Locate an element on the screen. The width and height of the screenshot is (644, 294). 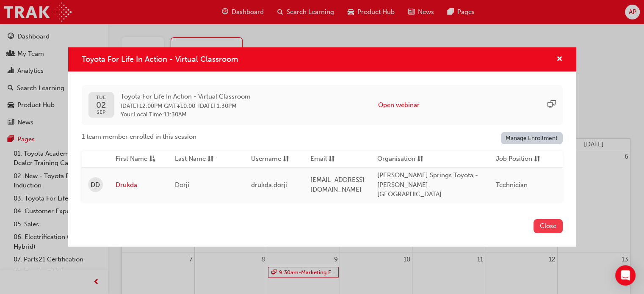
span: cross-icon is located at coordinates (560, 60).